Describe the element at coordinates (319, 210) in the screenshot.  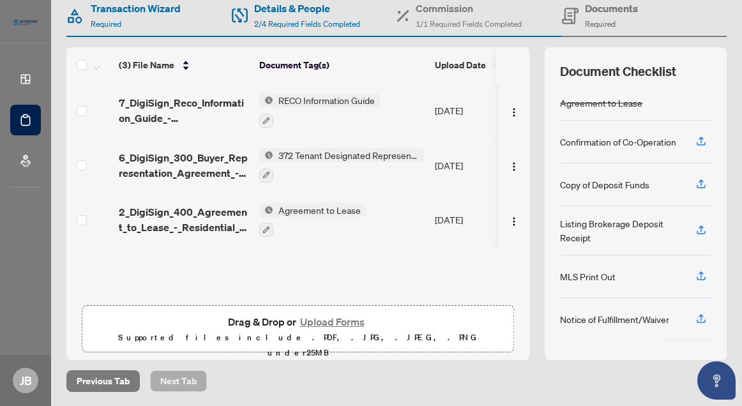
I see `span: Agreement to Lease` at that location.